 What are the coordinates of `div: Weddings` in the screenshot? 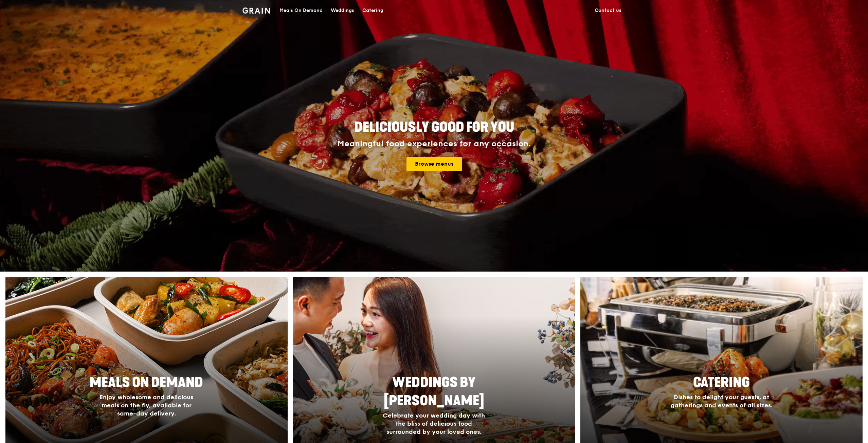 It's located at (342, 11).